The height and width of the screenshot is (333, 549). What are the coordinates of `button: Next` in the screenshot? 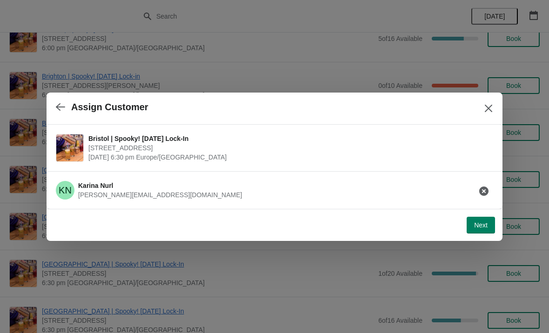 It's located at (480, 225).